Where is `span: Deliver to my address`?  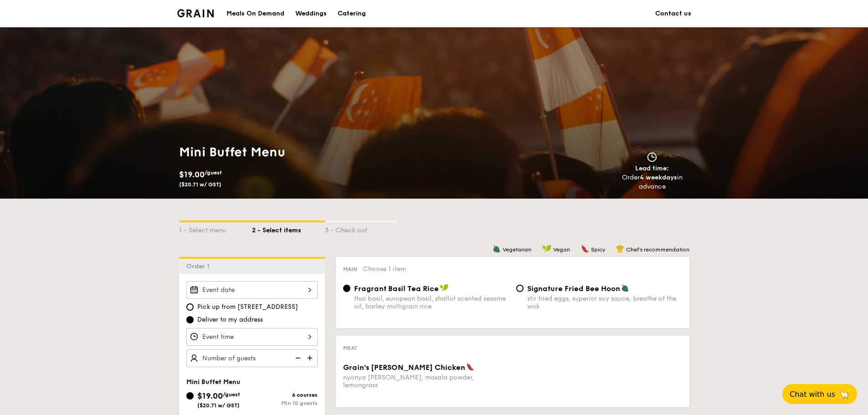
span: Deliver to my address is located at coordinates (230, 320).